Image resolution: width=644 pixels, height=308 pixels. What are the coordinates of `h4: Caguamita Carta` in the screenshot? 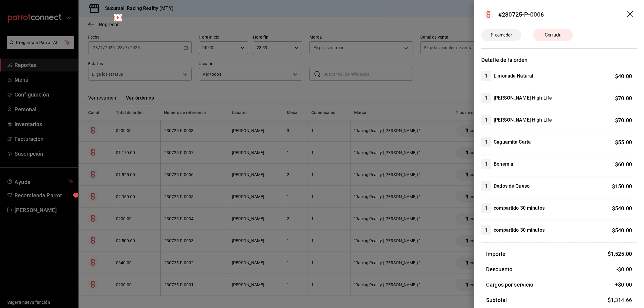 It's located at (512, 142).